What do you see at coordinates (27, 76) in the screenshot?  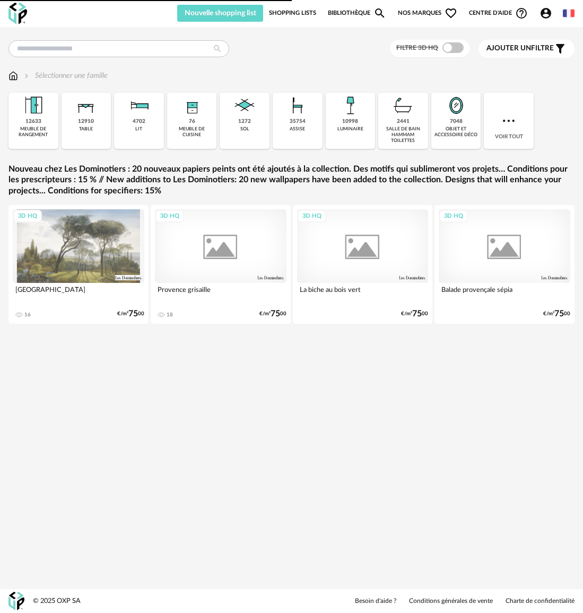 I see `img: svg+xml;base64,PHN2ZyB3aWR0aD0iMTYiIGhlaWdodD0iMTYiIHZpZXdCb3g9IjAgMCAxNiAxNiIgZmlsbD0ibm9uZSIgeG...` at bounding box center [27, 76].